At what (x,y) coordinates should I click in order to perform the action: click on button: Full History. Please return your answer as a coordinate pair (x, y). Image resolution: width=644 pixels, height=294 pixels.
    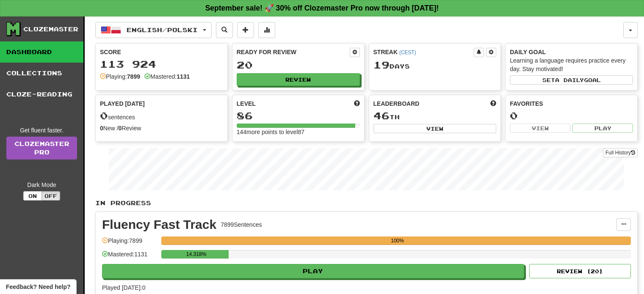
    Looking at the image, I should click on (621, 152).